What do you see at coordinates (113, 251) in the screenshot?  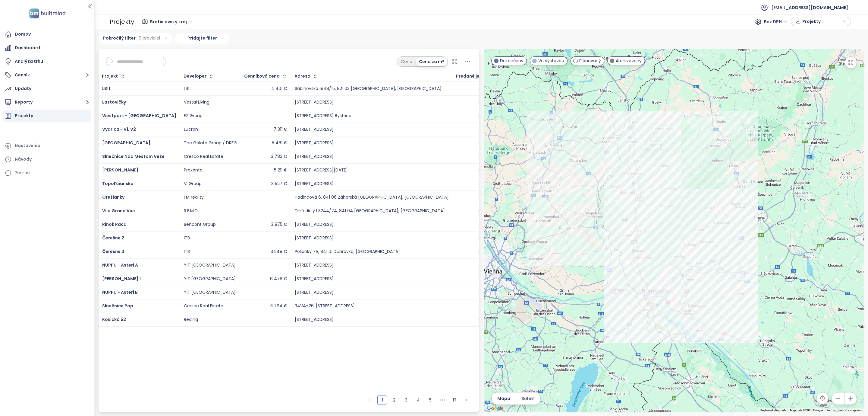 I see `span: Čerešne 3` at bounding box center [113, 251].